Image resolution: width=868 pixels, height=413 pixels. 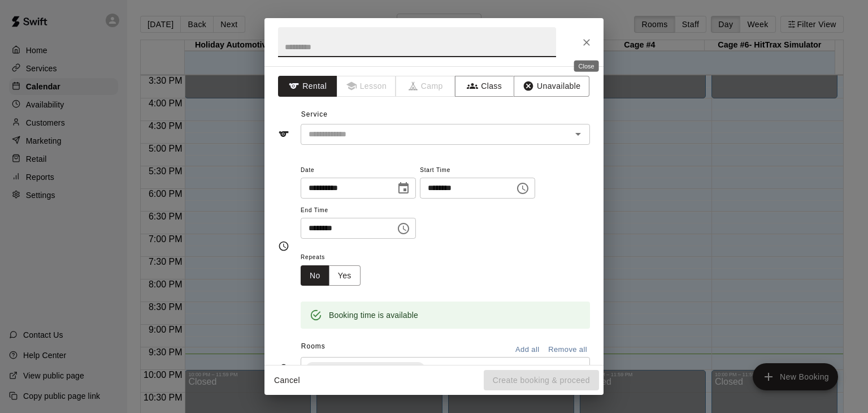 What do you see at coordinates (587, 42) in the screenshot?
I see `button: Close` at bounding box center [587, 42].